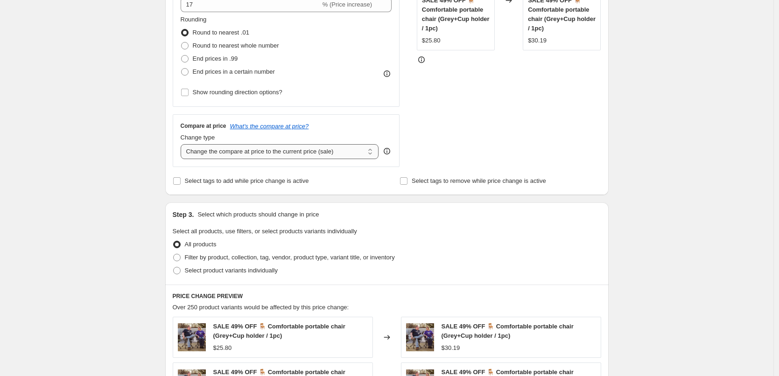 This screenshot has height=376, width=779. What do you see at coordinates (269, 126) in the screenshot?
I see `i: What's the compare at price?` at bounding box center [269, 126].